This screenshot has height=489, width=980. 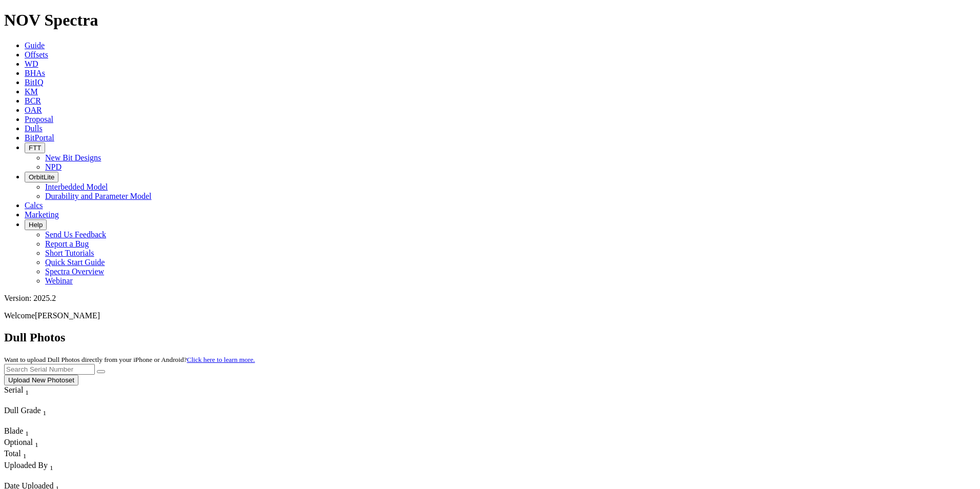 What do you see at coordinates (12, 453) in the screenshot?
I see `span: Total` at bounding box center [12, 453].